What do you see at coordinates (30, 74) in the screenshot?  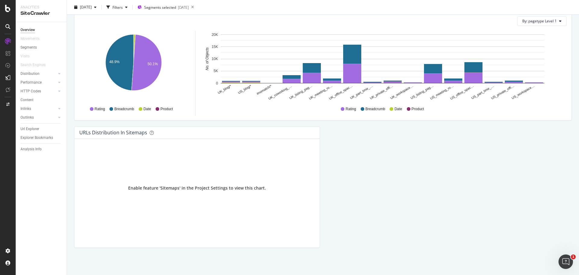 I see `div: Distribution` at bounding box center [30, 74].